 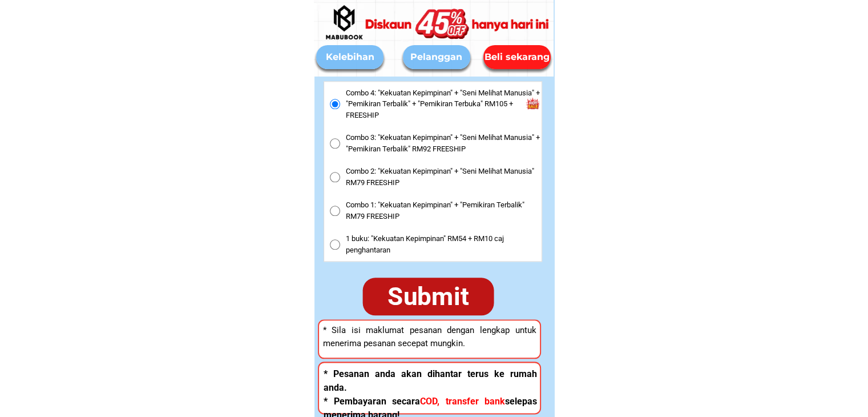 I want to click on input: Combo 4: "Kekuatan Kepimpinan" + "Seni Melihat Manusia" + "Pemikiran Terbalik" + "Pemikiran Terbu..., so click(x=335, y=104).